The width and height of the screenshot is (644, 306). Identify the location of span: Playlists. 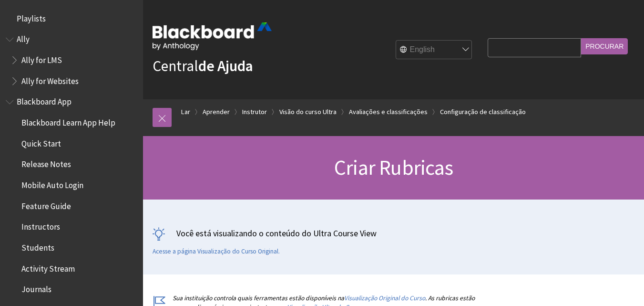
(31, 16).